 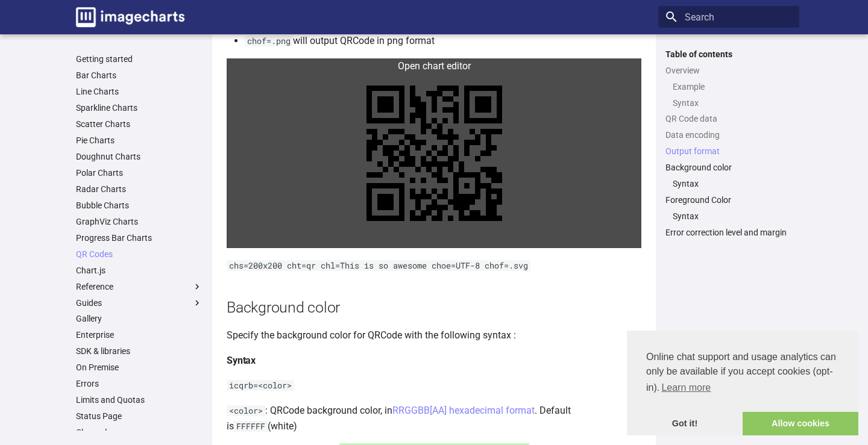 What do you see at coordinates (139, 140) in the screenshot?
I see `a: Pie Charts` at bounding box center [139, 140].